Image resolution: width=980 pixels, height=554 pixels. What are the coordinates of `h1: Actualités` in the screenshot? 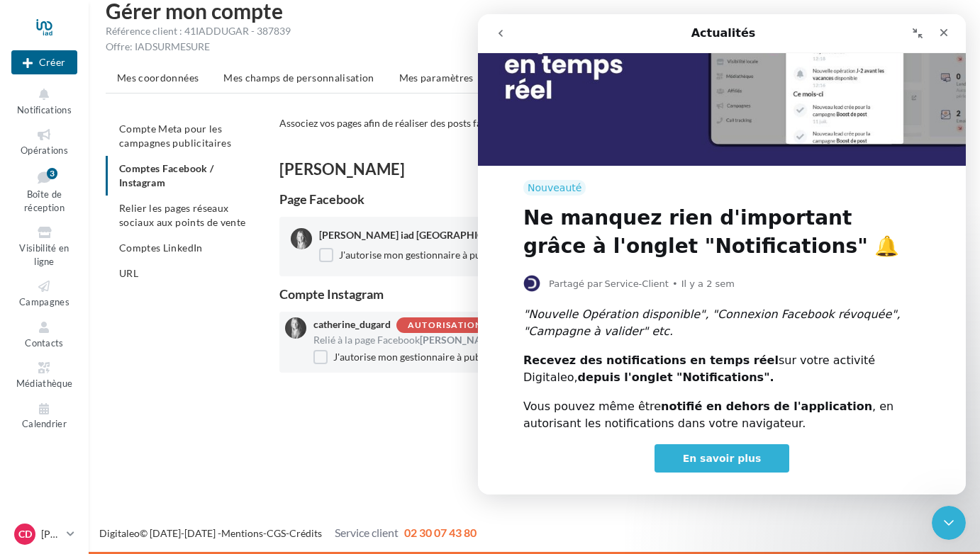 It's located at (246, 19).